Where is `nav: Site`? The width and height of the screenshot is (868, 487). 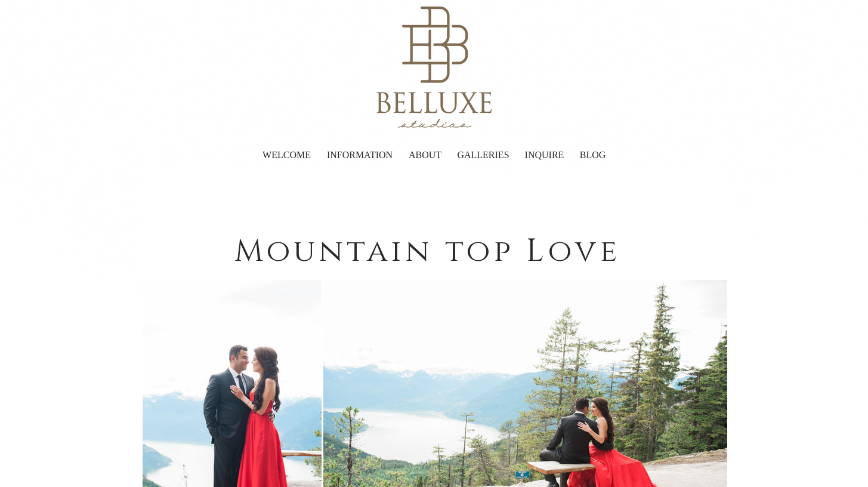
nav: Site is located at coordinates (434, 155).